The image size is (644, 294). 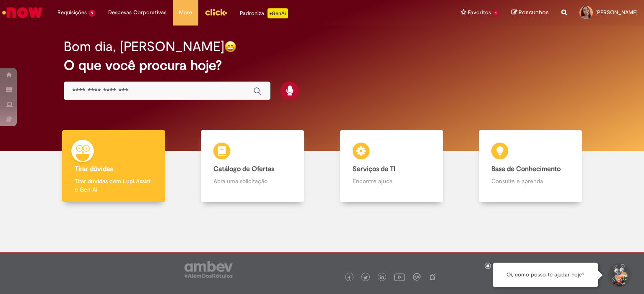 What do you see at coordinates (92, 13) in the screenshot?
I see `span: 9` at bounding box center [92, 13].